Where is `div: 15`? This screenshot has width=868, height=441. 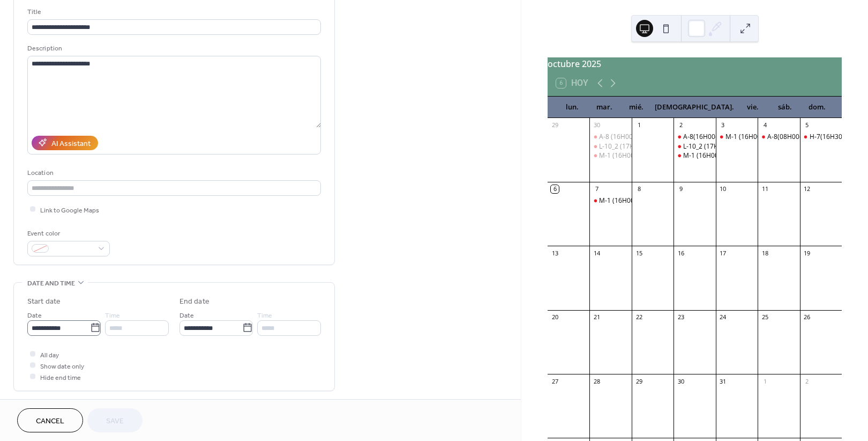 div: 15 is located at coordinates (639, 253).